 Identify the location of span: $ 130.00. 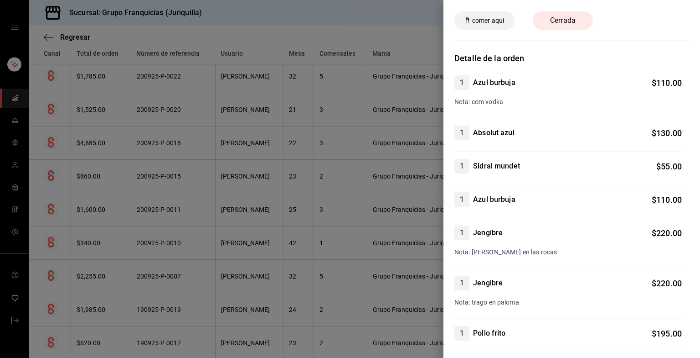
(667, 133).